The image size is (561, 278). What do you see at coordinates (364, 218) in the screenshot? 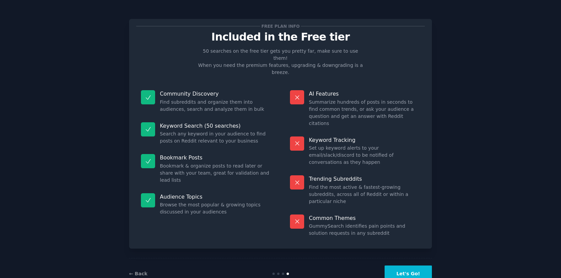
I see `p: Common Themes` at bounding box center [364, 218].